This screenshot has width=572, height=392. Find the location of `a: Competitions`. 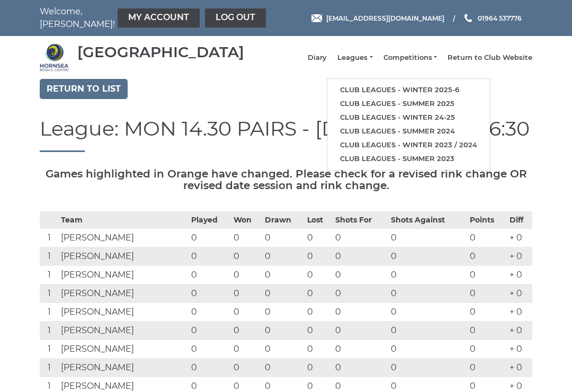

a: Competitions is located at coordinates (410, 58).